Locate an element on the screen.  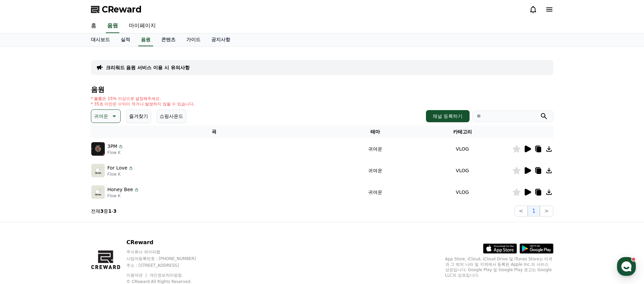
button: 채널 등록하기 is located at coordinates (448, 116).